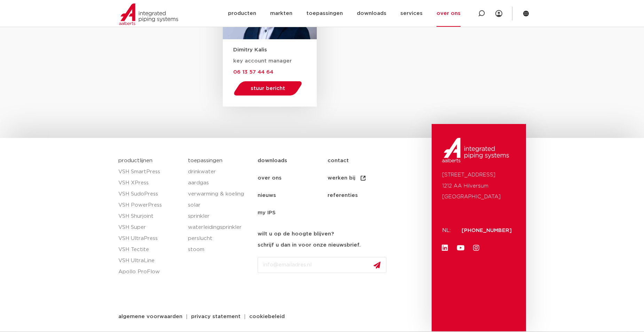 The image size is (644, 332). Describe the element at coordinates (135, 161) in the screenshot. I see `a: productlijnen` at that location.